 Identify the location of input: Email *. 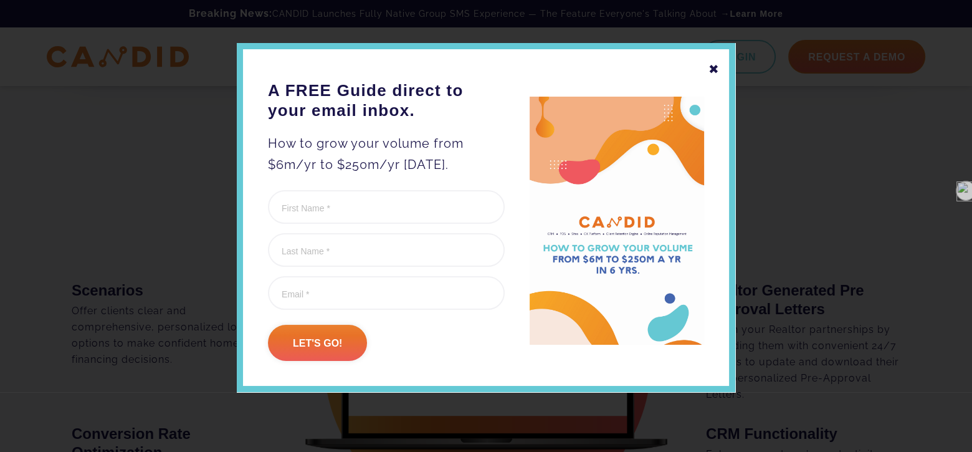
(386, 293).